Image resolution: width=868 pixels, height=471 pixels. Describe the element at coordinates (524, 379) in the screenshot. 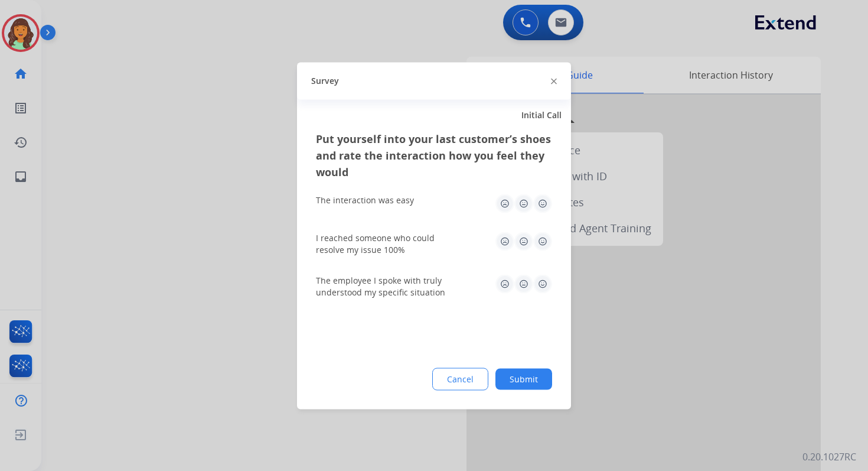

I see `button: Submit` at that location.